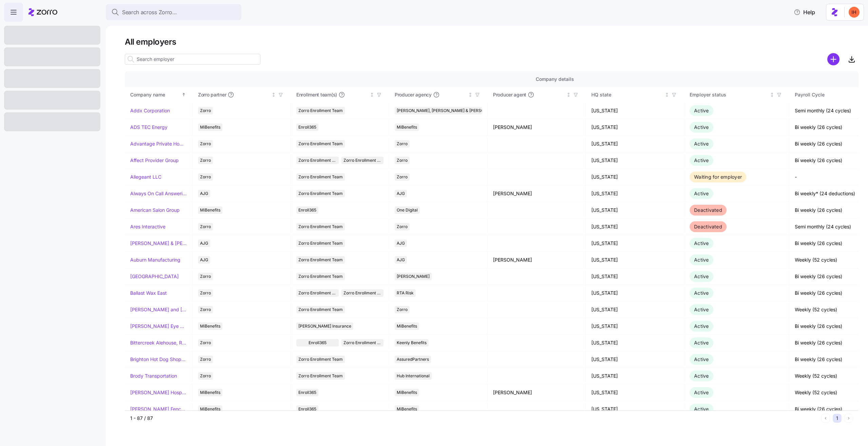 Image resolution: width=868 pixels, height=446 pixels. I want to click on a: Addx Corporation, so click(150, 111).